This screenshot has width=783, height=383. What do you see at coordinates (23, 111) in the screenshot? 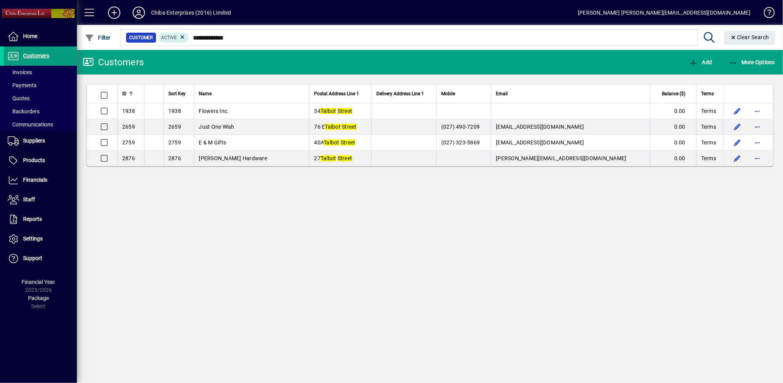
I see `span: Backorders` at bounding box center [23, 111].